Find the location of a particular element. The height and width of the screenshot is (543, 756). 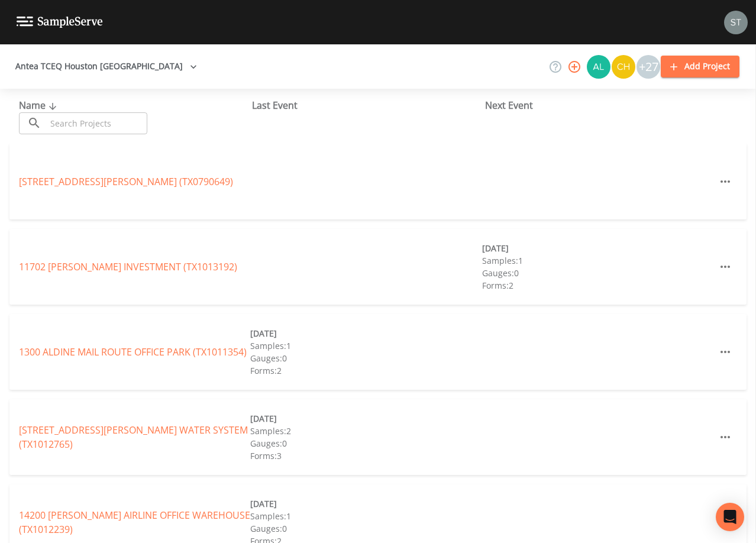

div: Next Event is located at coordinates (601, 105).